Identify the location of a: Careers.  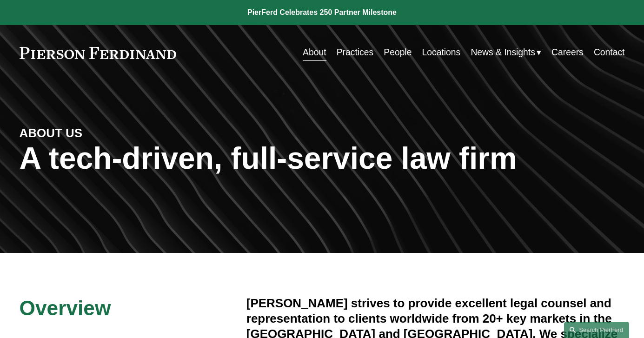
(567, 53).